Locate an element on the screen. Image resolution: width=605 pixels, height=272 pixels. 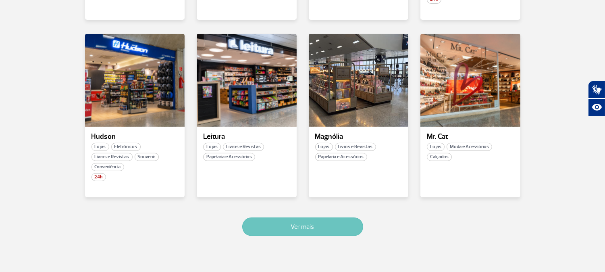
p: Magnólia is located at coordinates (359, 137).